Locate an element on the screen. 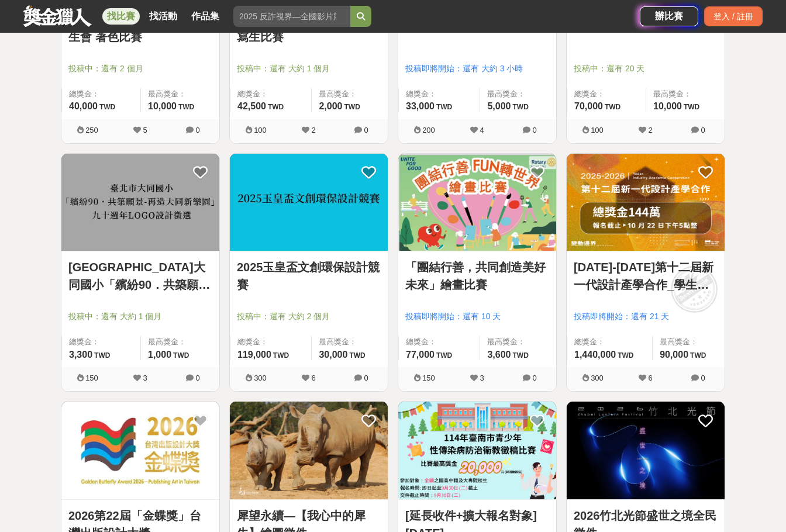 The height and width of the screenshot is (532, 786). span: 119,000 is located at coordinates (254, 354).